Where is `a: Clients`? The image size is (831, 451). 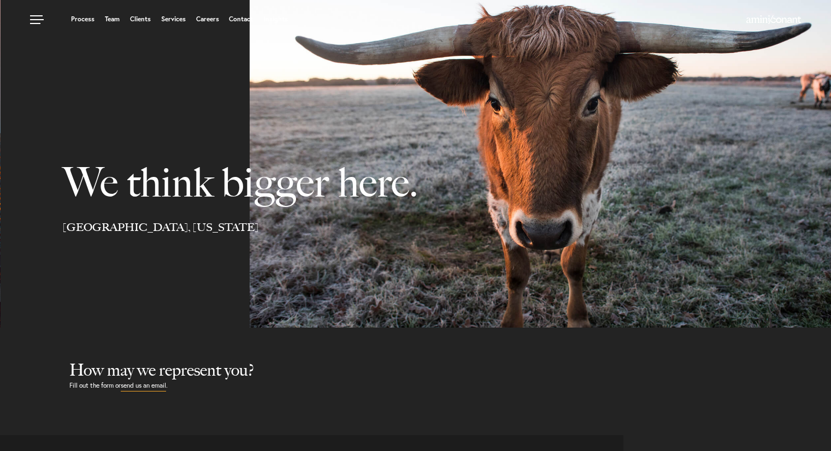
a: Clients is located at coordinates (140, 19).